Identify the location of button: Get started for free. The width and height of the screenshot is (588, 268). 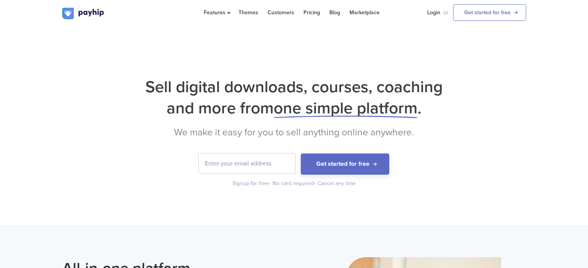
(345, 164).